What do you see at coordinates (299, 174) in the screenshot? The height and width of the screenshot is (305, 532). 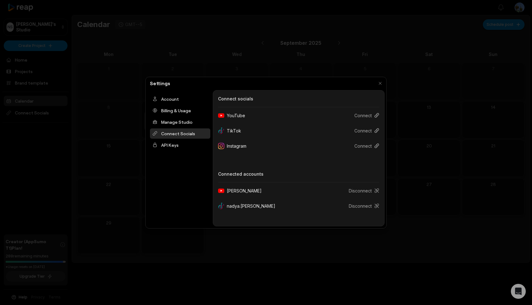 I see `h3: Connected accounts` at bounding box center [299, 174].